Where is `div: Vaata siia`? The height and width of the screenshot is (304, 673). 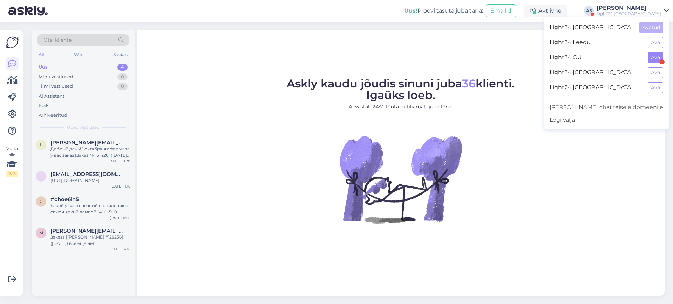 div: Vaata siia is located at coordinates (12, 162).